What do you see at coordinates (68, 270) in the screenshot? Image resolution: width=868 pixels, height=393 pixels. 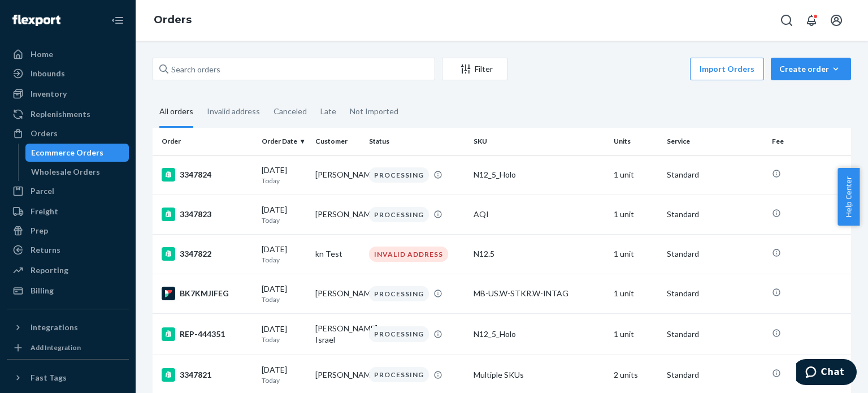 I see `a: Reporting` at bounding box center [68, 270].